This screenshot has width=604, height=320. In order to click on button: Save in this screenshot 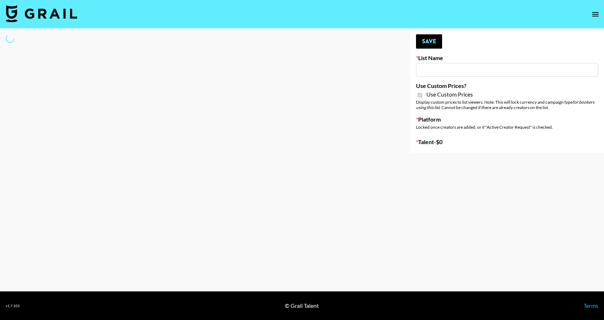, I will do `click(429, 41)`.